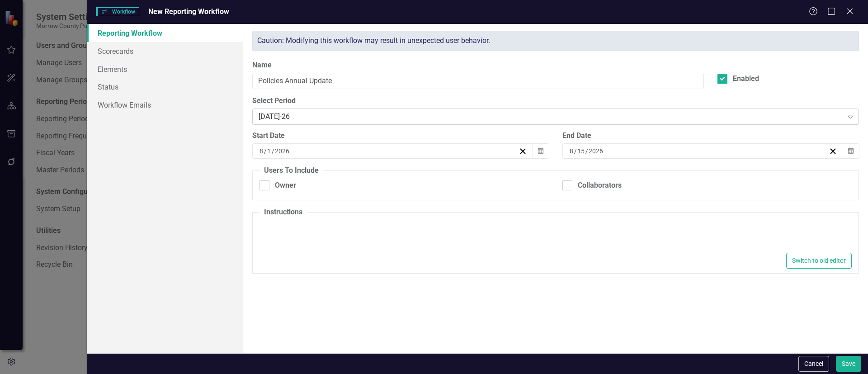 The image size is (868, 374). Describe the element at coordinates (283, 212) in the screenshot. I see `legend: Instructions` at that location.